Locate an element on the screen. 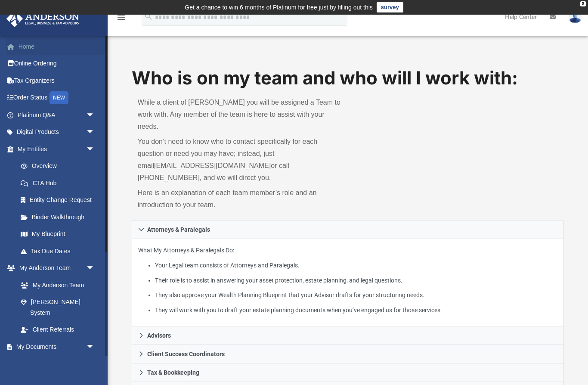 This screenshot has height=385, width=588. a: Client Referrals is located at coordinates (58, 330).